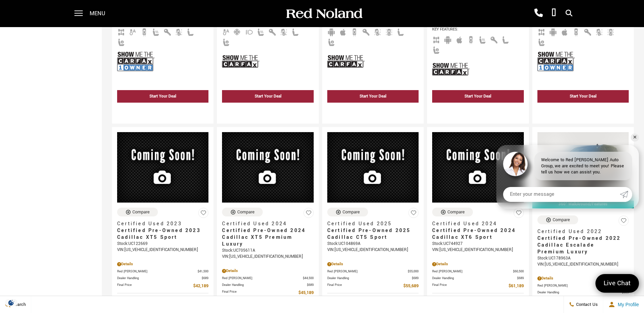 Image resolution: width=644 pixels, height=313 pixels. What do you see at coordinates (583, 111) in the screenshot?
I see `div: undefined - Certified Pre-Owned 2022 Cadillac XT4 Sport AWD` at bounding box center [583, 111].